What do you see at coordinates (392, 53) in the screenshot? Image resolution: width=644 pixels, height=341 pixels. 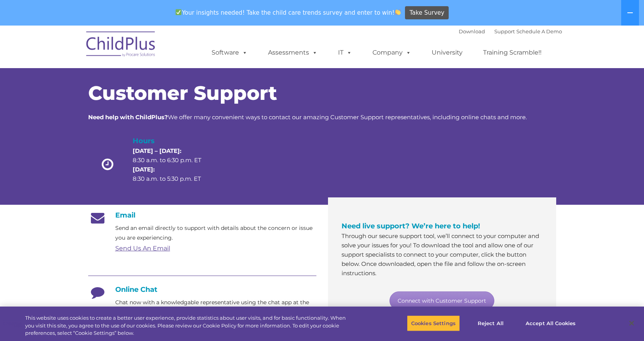 I see `a: Company` at bounding box center [392, 53].